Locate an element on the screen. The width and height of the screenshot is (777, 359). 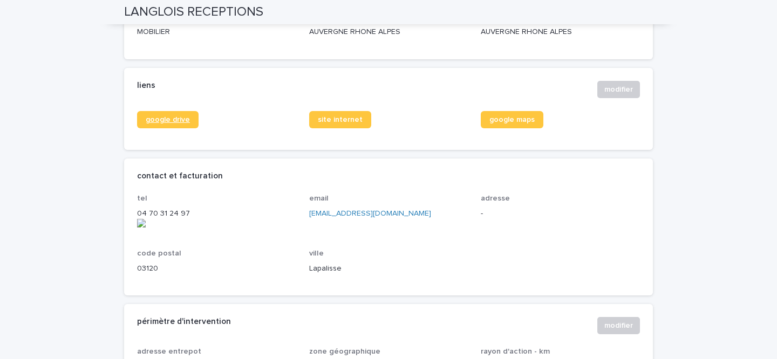
span: adresse entrepot is located at coordinates (169, 352).